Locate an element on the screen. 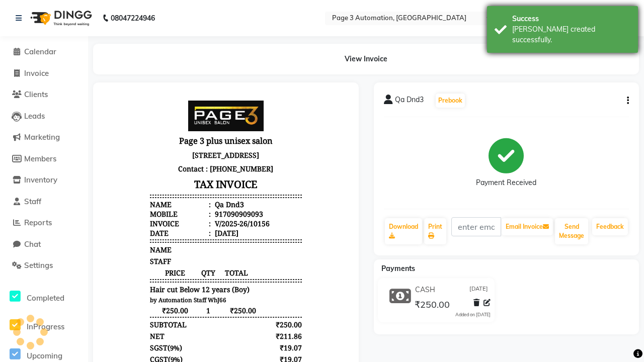 The height and width of the screenshot is (362, 644). a: Invoice is located at coordinates (44, 74).